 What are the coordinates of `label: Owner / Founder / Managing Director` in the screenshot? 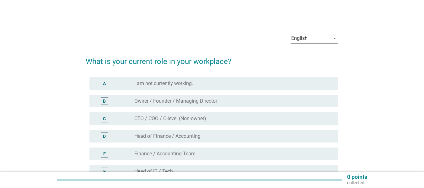 It's located at (176, 101).